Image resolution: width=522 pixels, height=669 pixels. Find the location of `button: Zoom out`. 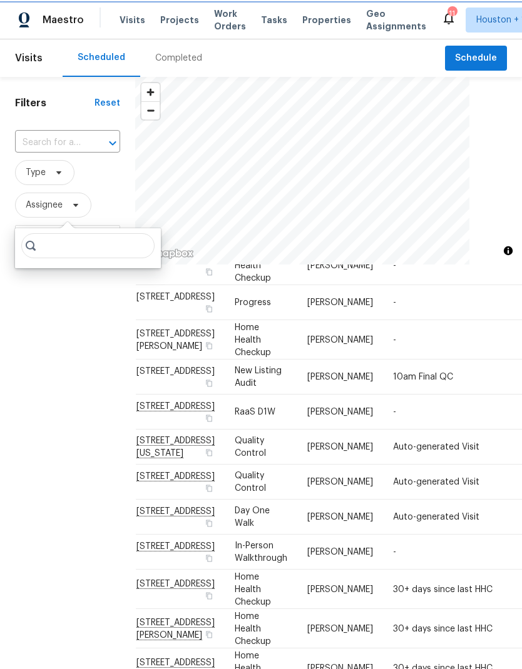

button: Zoom out is located at coordinates (150, 110).